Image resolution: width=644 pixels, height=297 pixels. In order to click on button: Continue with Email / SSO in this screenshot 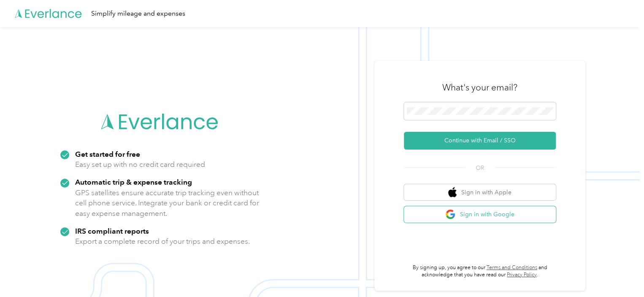, I will do `click(480, 140)`.